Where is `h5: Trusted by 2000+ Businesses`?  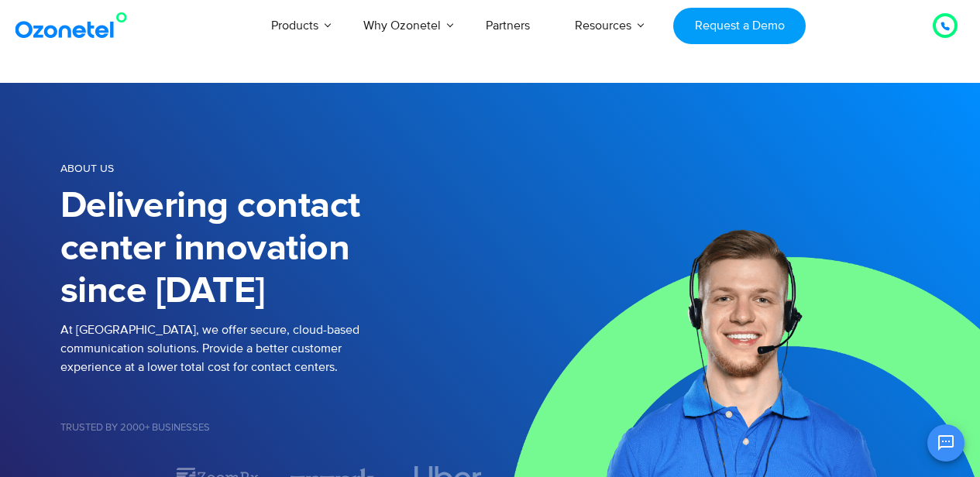
h5: Trusted by 2000+ Businesses is located at coordinates (275, 427).